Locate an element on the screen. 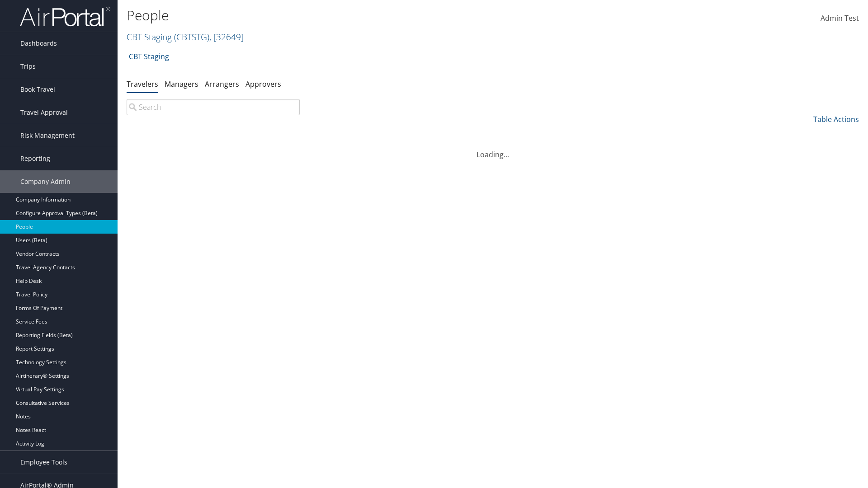 The height and width of the screenshot is (488, 868). span: Risk Management is located at coordinates (47, 136).